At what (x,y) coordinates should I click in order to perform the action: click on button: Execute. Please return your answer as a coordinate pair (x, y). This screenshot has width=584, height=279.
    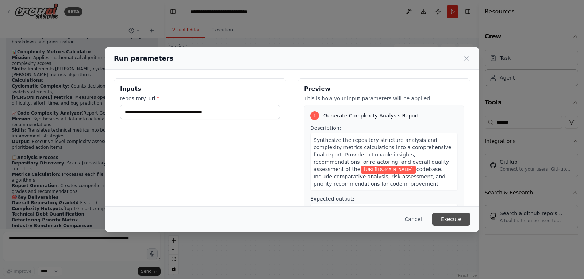
    Looking at the image, I should click on (451, 219).